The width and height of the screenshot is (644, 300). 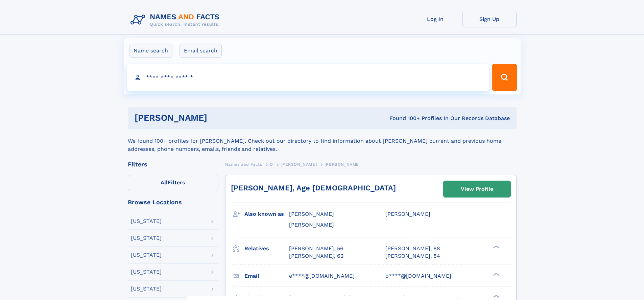 What do you see at coordinates (200, 51) in the screenshot?
I see `label: Email search` at bounding box center [200, 51].